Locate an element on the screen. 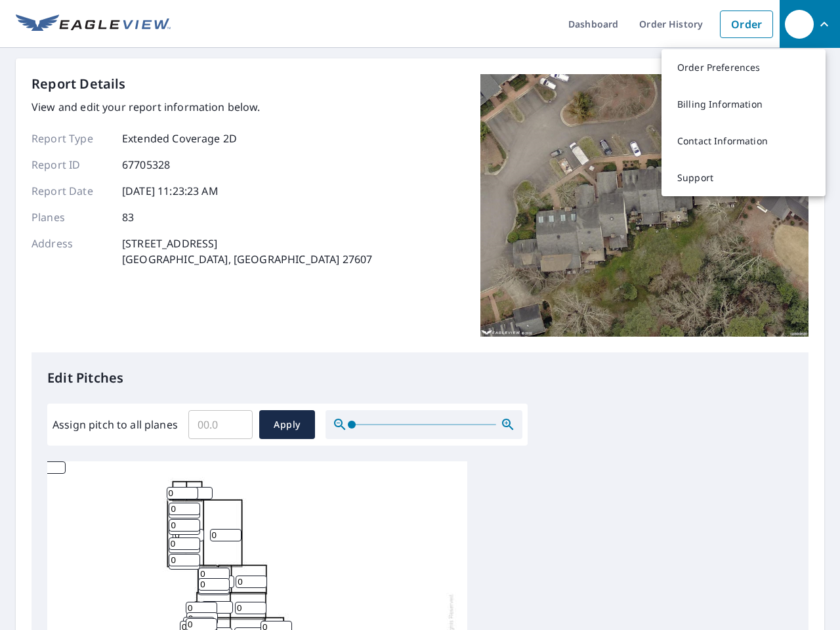  a: Order is located at coordinates (746, 24).